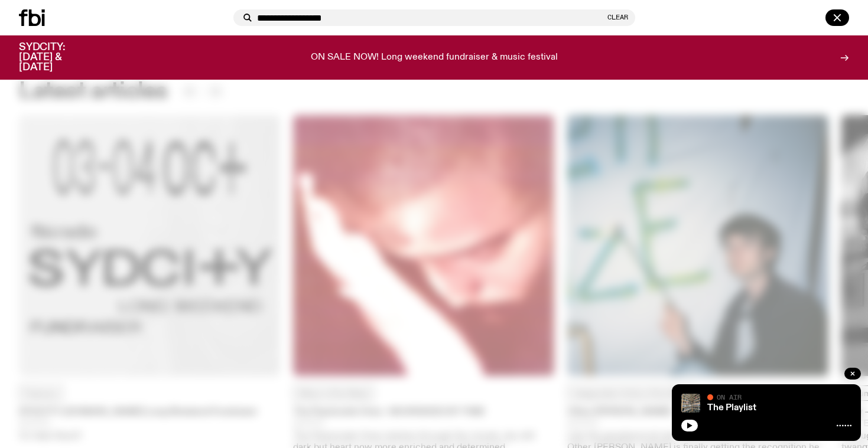  What do you see at coordinates (730, 397) in the screenshot?
I see `span: On Air` at bounding box center [730, 397].